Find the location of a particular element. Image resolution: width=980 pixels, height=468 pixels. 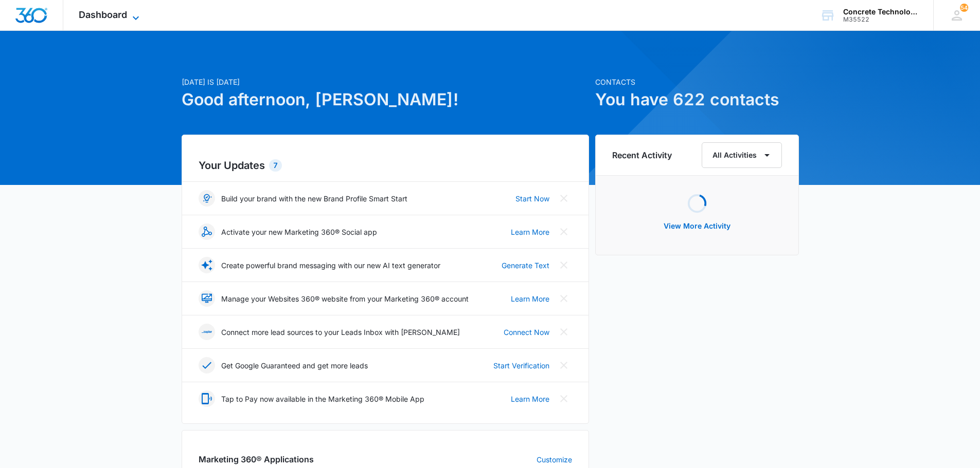

div: notifications count is located at coordinates (964, 8).